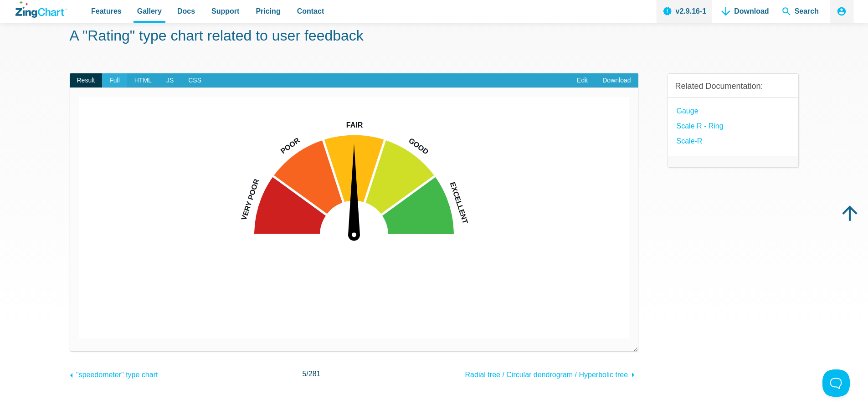  What do you see at coordinates (700, 126) in the screenshot?
I see `a: Scale R - Ring` at bounding box center [700, 126].